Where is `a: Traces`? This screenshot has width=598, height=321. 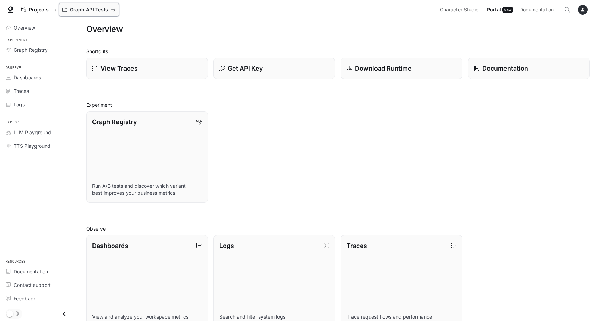
a: Traces is located at coordinates (39, 91).